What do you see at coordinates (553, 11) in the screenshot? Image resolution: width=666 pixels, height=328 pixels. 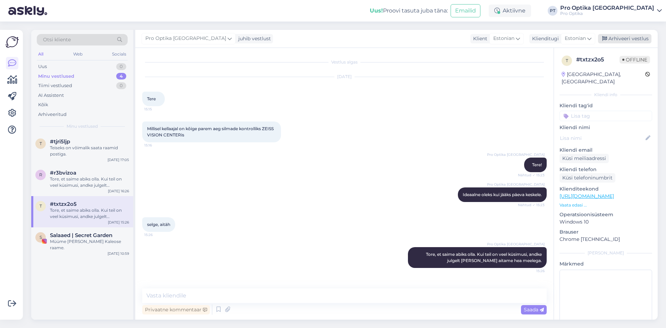 I see `div: PT` at bounding box center [553, 11].